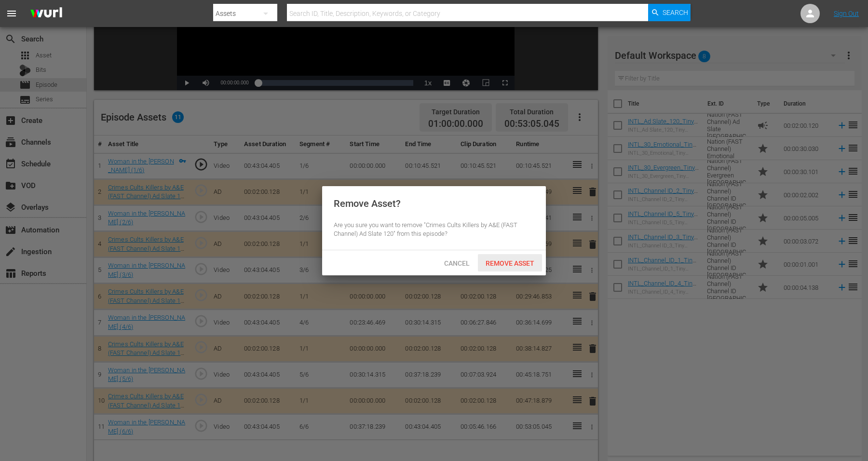 This screenshot has height=461, width=868. What do you see at coordinates (510, 263) in the screenshot?
I see `button: Remove Asset` at bounding box center [510, 263].